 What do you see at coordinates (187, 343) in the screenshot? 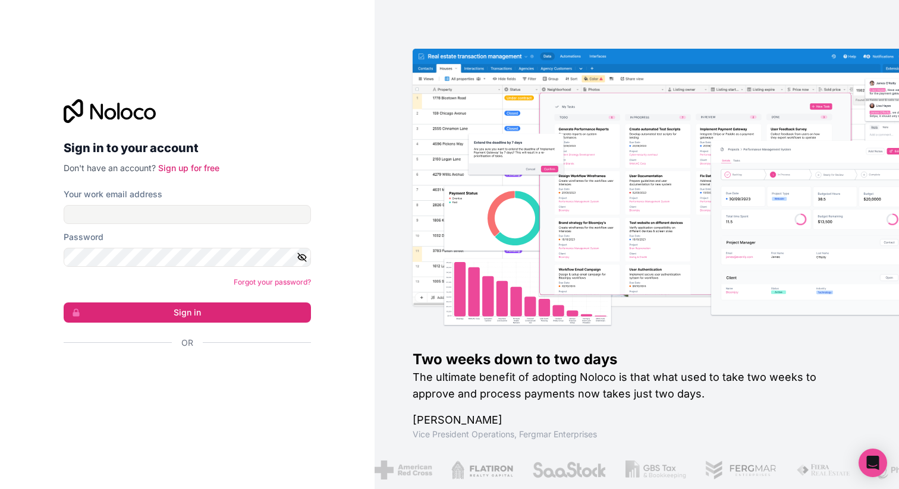
I see `span: Or` at bounding box center [187, 343].